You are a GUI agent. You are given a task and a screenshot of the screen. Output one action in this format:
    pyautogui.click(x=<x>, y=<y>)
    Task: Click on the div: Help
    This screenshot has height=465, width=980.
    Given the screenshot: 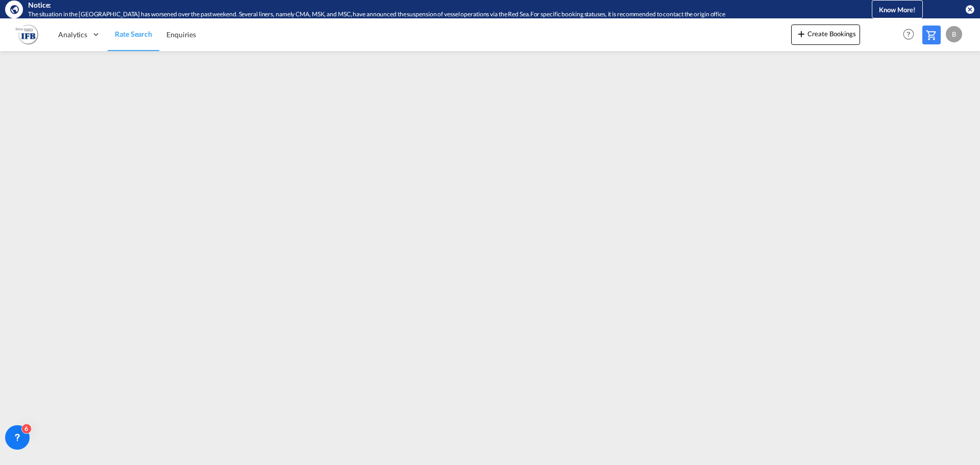 What is the action you would take?
    pyautogui.click(x=910, y=34)
    